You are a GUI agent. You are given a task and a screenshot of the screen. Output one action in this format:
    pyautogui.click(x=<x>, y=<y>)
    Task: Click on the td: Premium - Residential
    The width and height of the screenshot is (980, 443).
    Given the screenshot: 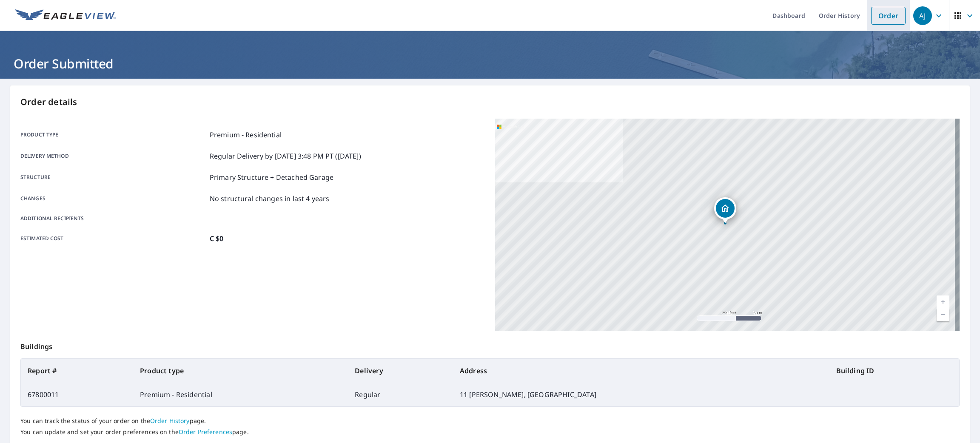 What is the action you would take?
    pyautogui.click(x=240, y=395)
    